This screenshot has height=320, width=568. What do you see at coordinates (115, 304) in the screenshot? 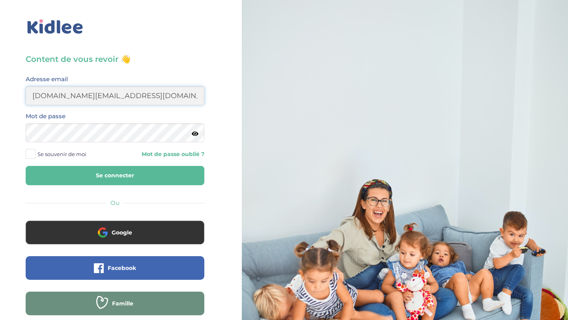
I see `button: Famille` at bounding box center [115, 304].